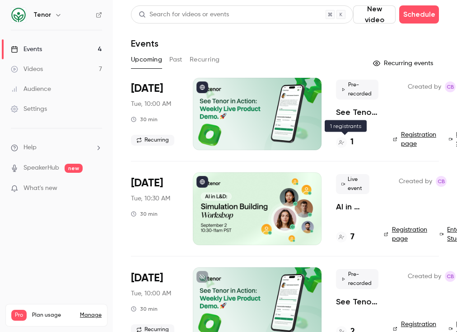  I want to click on div: Search for videos or events, so click(184, 14).